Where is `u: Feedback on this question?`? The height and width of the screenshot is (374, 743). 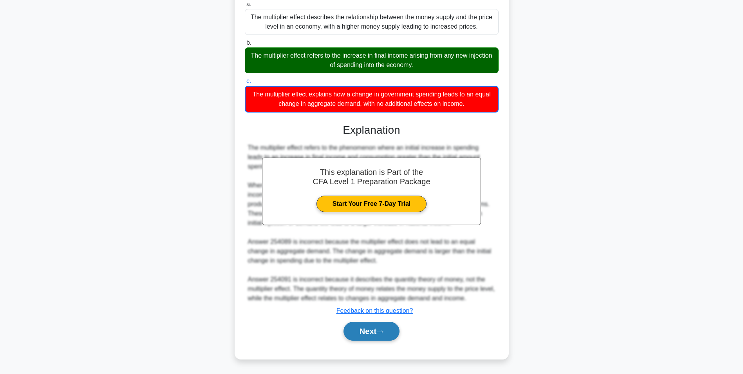
u: Feedback on this question? is located at coordinates (375, 310).